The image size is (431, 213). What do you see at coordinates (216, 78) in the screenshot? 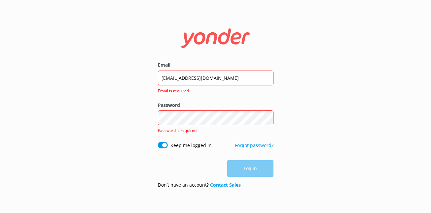
I see `input: user@emailaddress.com` at bounding box center [216, 78].